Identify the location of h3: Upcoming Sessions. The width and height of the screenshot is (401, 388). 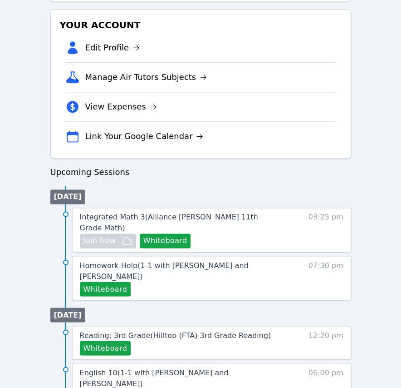
(201, 172).